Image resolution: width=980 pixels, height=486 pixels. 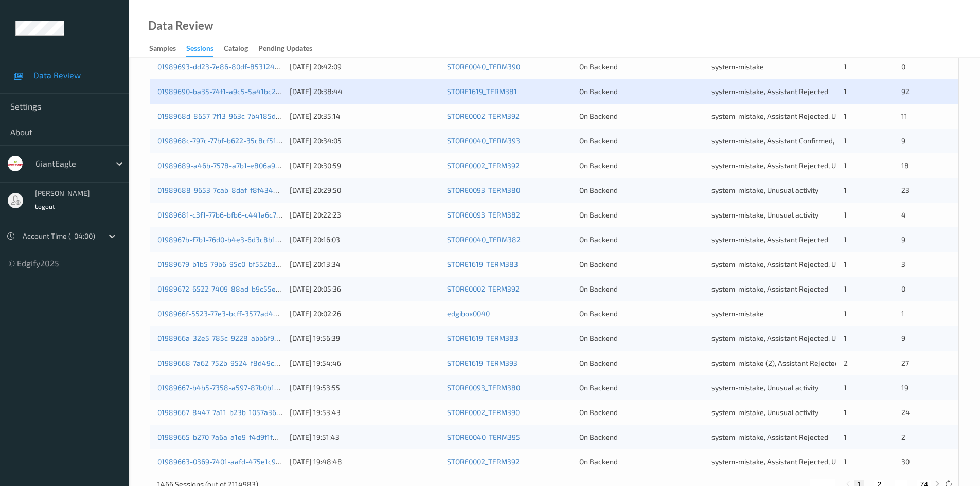 What do you see at coordinates (905, 387) in the screenshot?
I see `span: 19` at bounding box center [905, 387].